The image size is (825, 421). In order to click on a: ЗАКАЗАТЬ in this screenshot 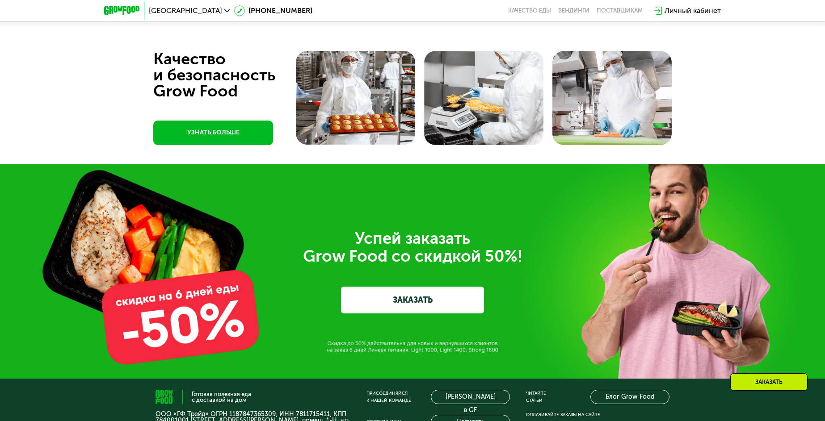, I will do `click(412, 300)`.